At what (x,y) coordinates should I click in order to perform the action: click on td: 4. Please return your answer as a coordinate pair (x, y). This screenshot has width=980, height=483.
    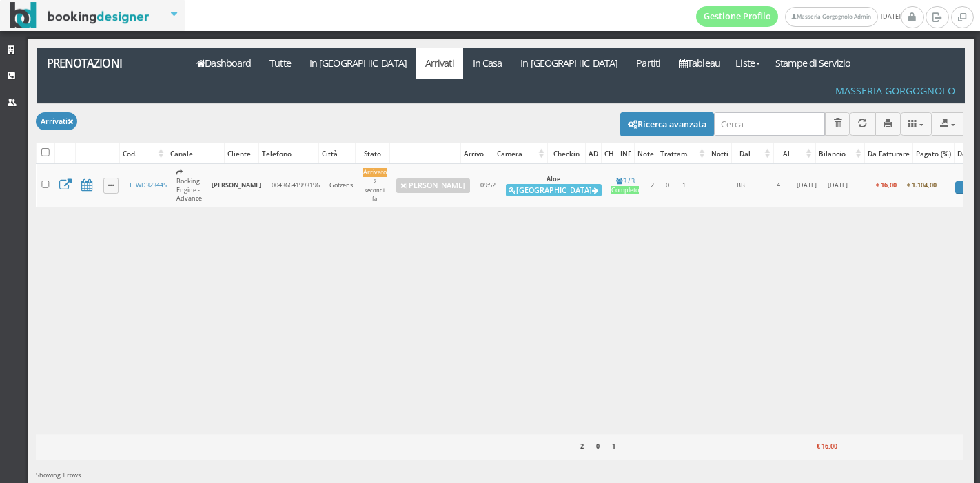
    Looking at the image, I should click on (779, 185).